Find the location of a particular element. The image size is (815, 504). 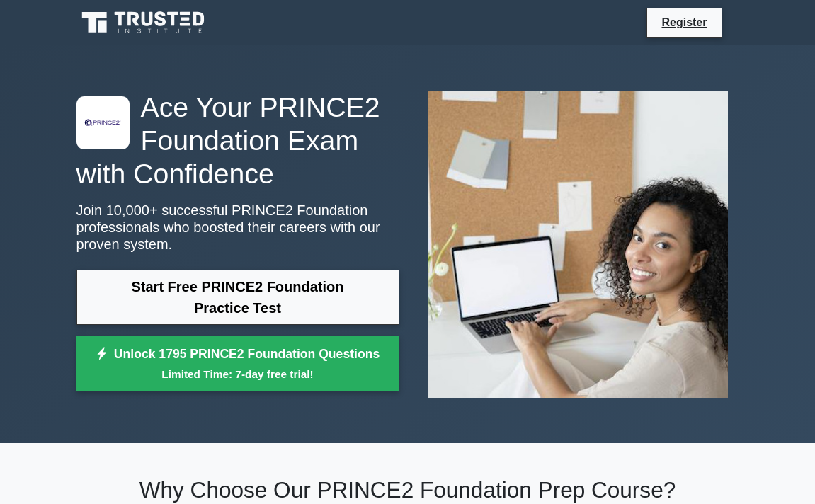

p: Join 10,000+ successful PRINCE2 Foundation professionals who boosted their careers with our prove... is located at coordinates (238, 227).